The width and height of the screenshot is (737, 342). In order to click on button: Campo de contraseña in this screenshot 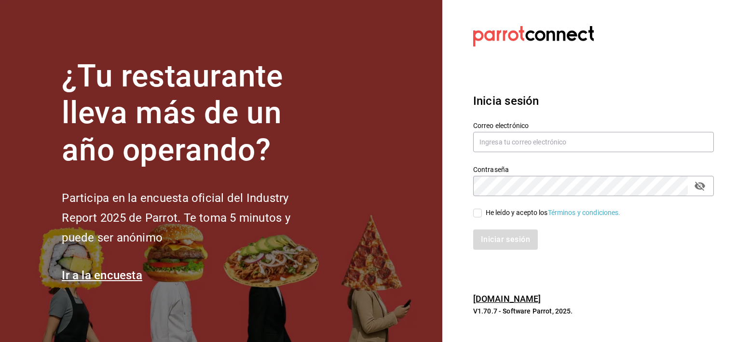, I will do `click(700, 186)`.